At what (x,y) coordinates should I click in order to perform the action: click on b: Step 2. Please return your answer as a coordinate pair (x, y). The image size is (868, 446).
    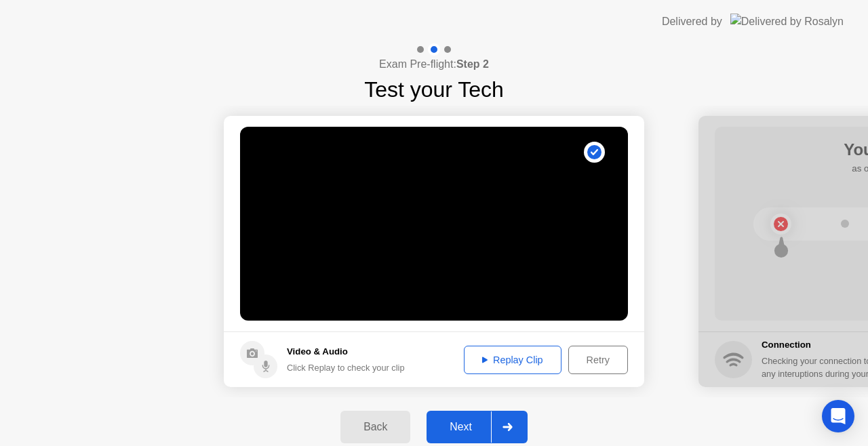
    Looking at the image, I should click on (472, 64).